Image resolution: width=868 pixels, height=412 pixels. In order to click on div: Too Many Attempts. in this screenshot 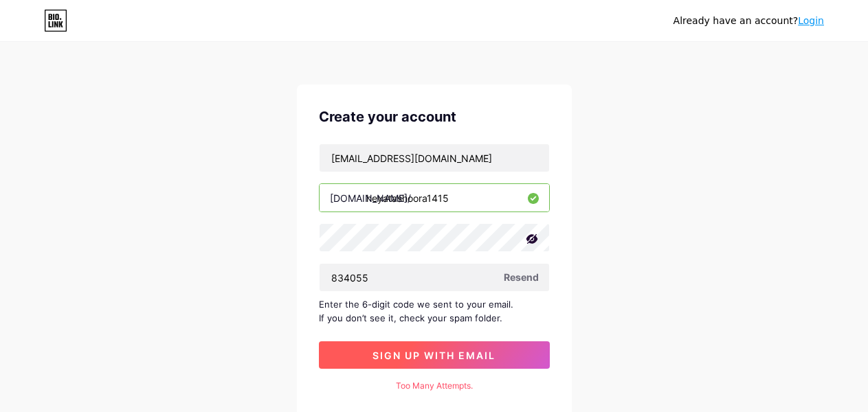, I will do `click(435, 386)`.